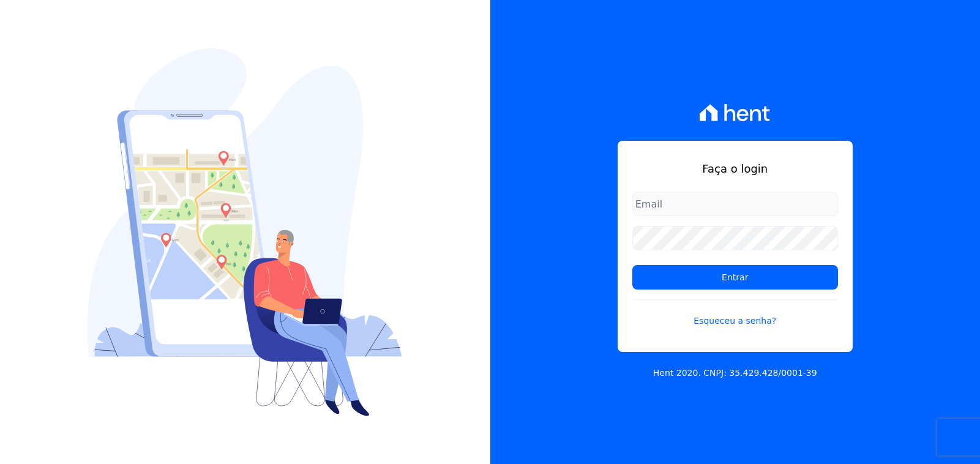  What do you see at coordinates (735, 204) in the screenshot?
I see `input: Email` at bounding box center [735, 204].